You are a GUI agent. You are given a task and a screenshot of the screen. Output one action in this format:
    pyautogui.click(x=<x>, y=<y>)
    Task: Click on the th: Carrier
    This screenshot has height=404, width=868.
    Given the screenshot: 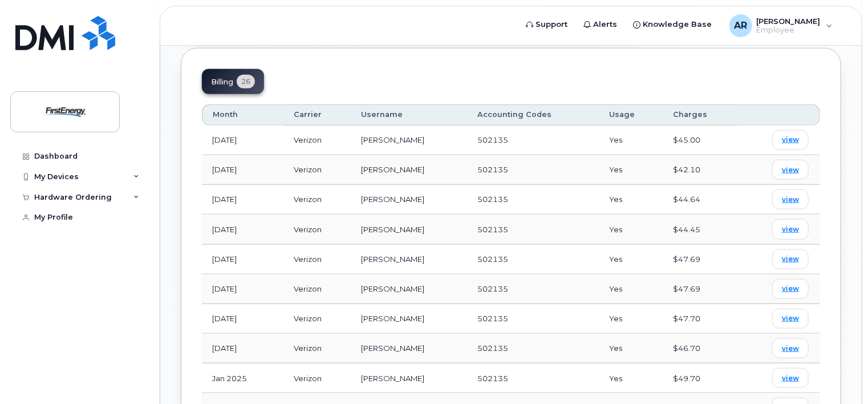 What is the action you would take?
    pyautogui.click(x=317, y=115)
    